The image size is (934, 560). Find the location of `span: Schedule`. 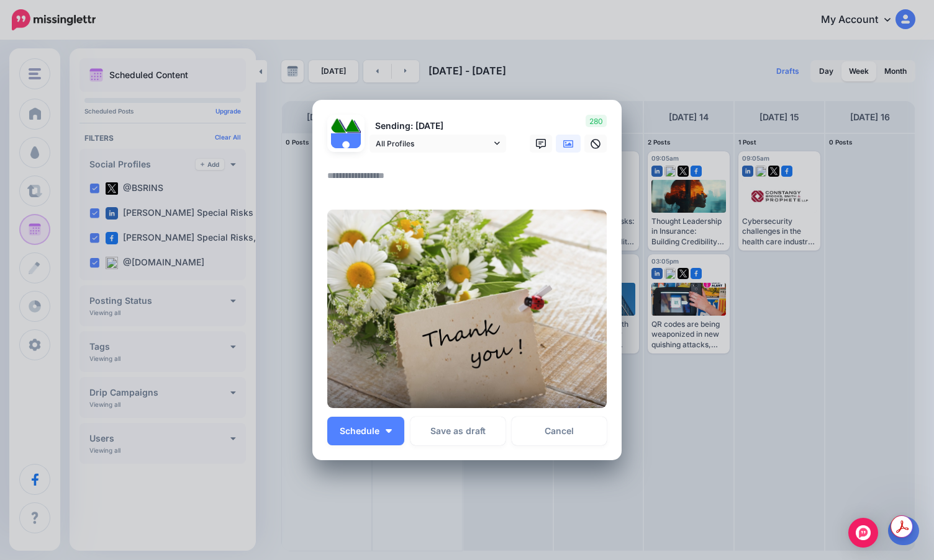

span: Schedule is located at coordinates (359, 431).